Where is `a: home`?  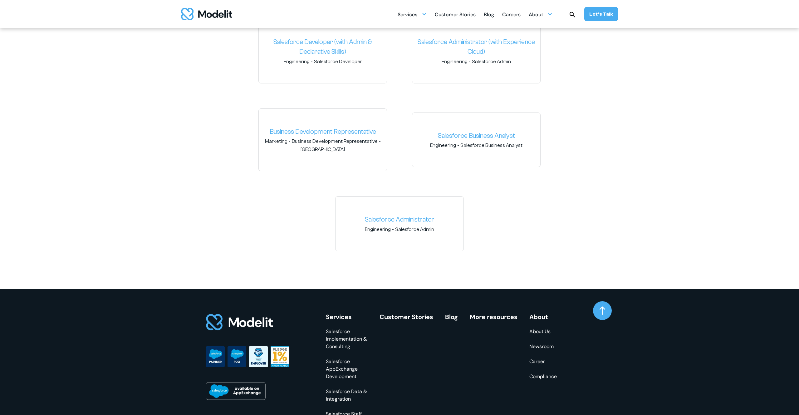
a: home is located at coordinates (207, 14).